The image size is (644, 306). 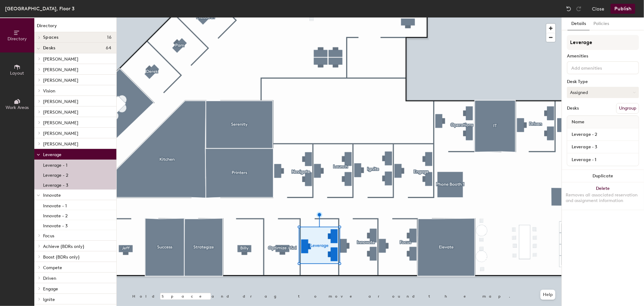 What do you see at coordinates (55, 165) in the screenshot?
I see `p: Leverage - 1` at bounding box center [55, 165].